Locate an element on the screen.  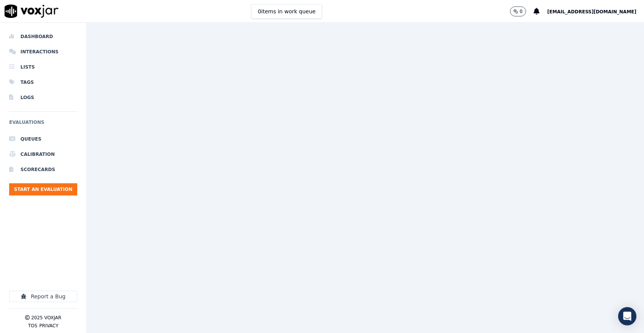
a: Lists is located at coordinates (43, 67).